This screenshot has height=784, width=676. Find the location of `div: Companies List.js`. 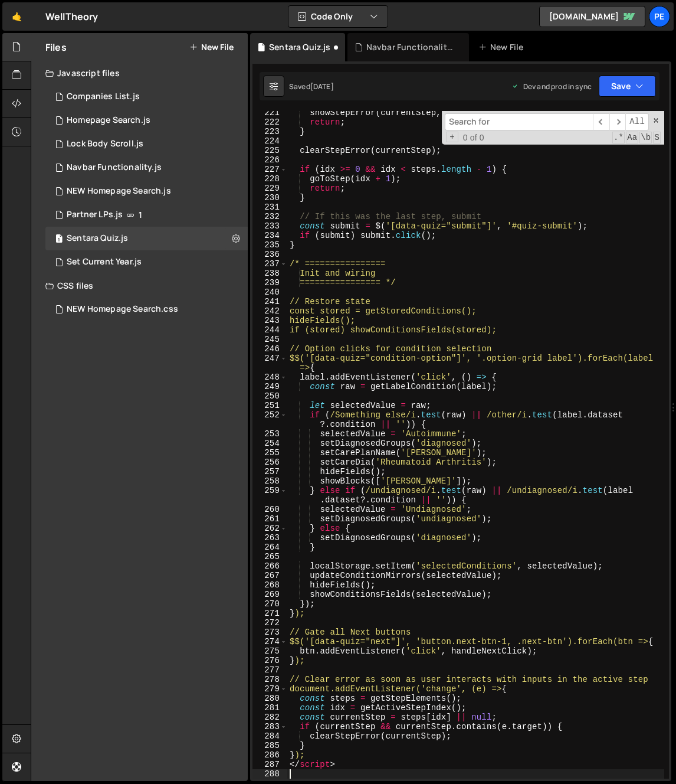

div: Companies List.js is located at coordinates (103, 97).